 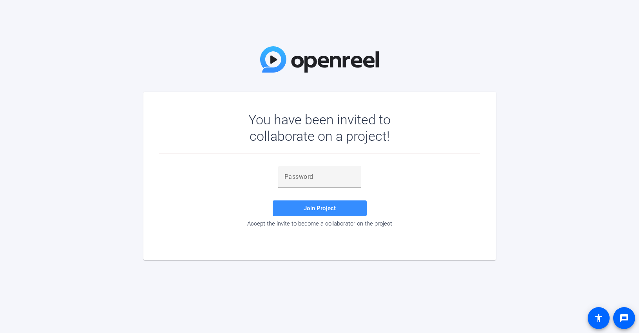 What do you see at coordinates (599, 318) in the screenshot?
I see `mat-icon: accessibility` at bounding box center [599, 318].